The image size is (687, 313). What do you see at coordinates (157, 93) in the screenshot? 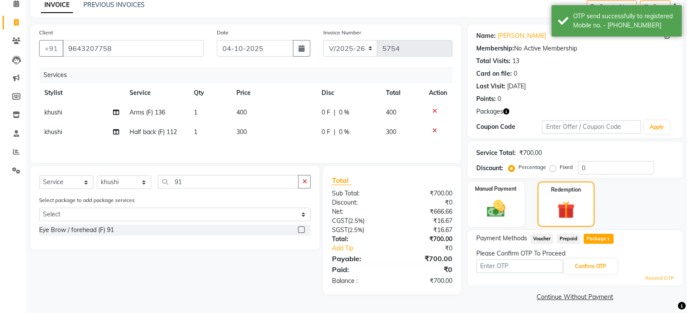
I see `th: Service` at bounding box center [157, 93].